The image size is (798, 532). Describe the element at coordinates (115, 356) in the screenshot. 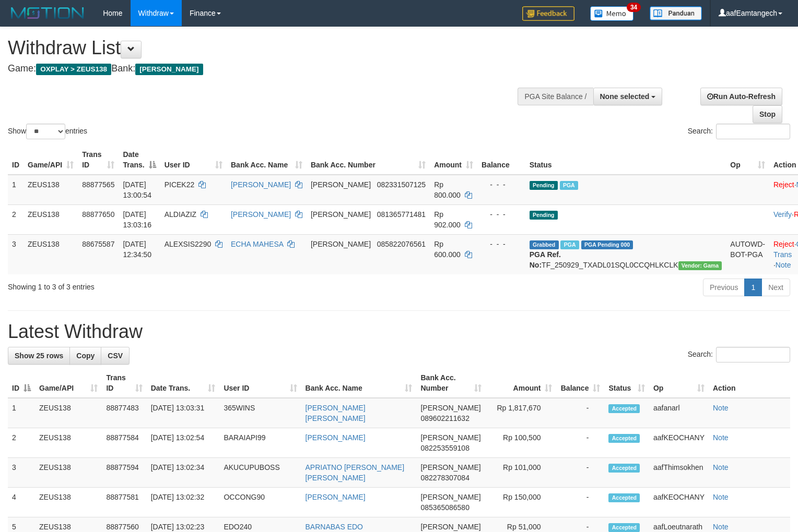

I see `a: CSV` at that location.